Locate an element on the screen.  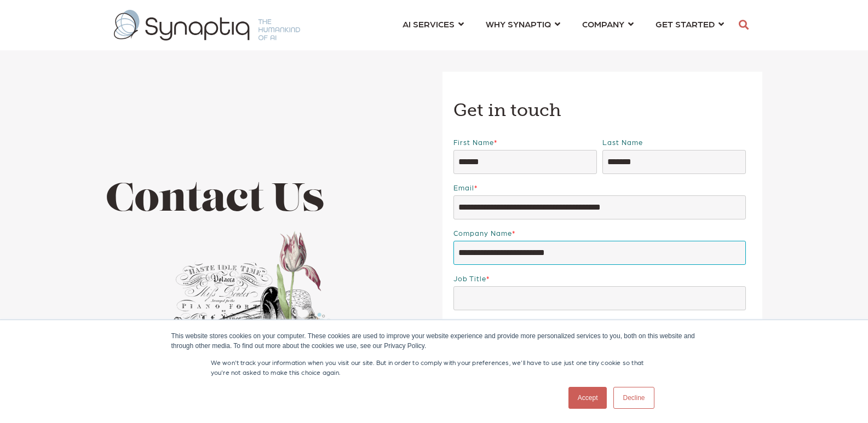
img: synaptiq logo-1 is located at coordinates (207, 25).